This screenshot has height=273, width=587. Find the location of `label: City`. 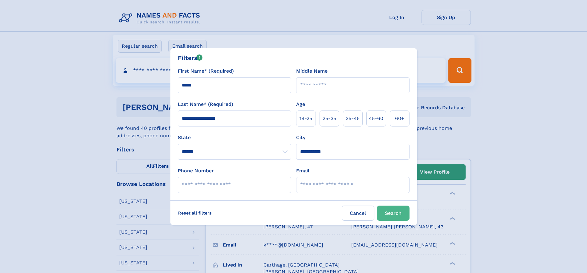

label: City is located at coordinates (301, 138).